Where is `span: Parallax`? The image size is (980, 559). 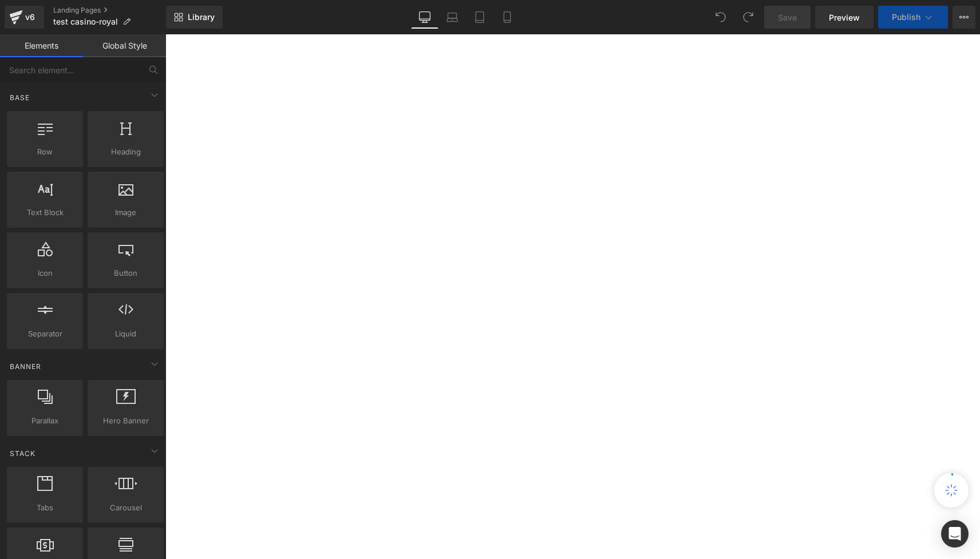
span: Parallax is located at coordinates (45, 421).